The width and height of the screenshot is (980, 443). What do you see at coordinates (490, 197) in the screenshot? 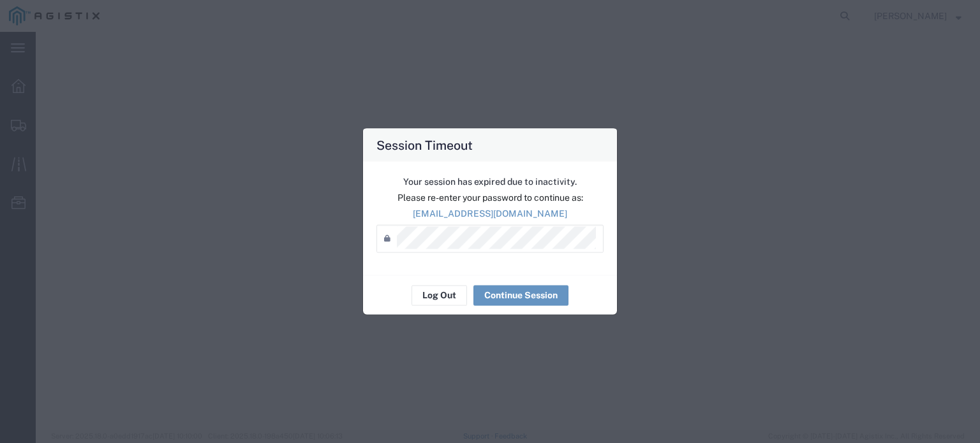
I see `p: Please re-enter your password to continue as:` at bounding box center [490, 197].